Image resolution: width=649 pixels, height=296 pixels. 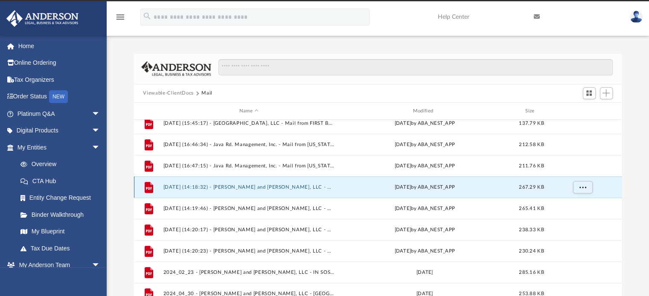 I want to click on span: 267.29 KB, so click(x=531, y=187).